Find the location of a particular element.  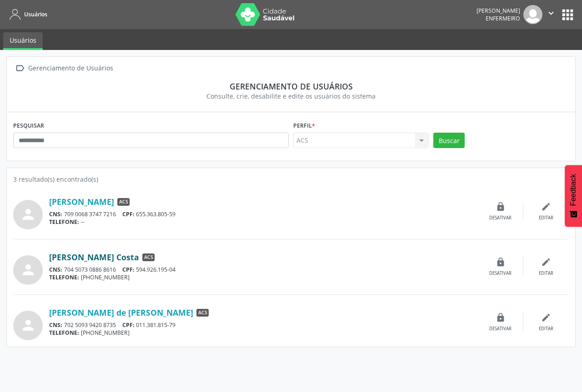

label: PESQUISAR is located at coordinates (29, 125).